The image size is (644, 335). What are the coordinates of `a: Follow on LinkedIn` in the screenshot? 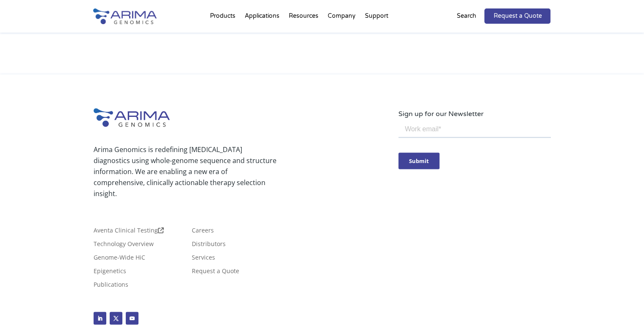 It's located at (100, 317).